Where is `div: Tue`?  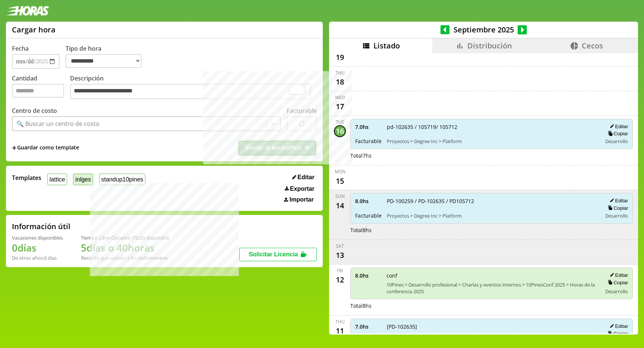
div: Tue is located at coordinates (340, 122).